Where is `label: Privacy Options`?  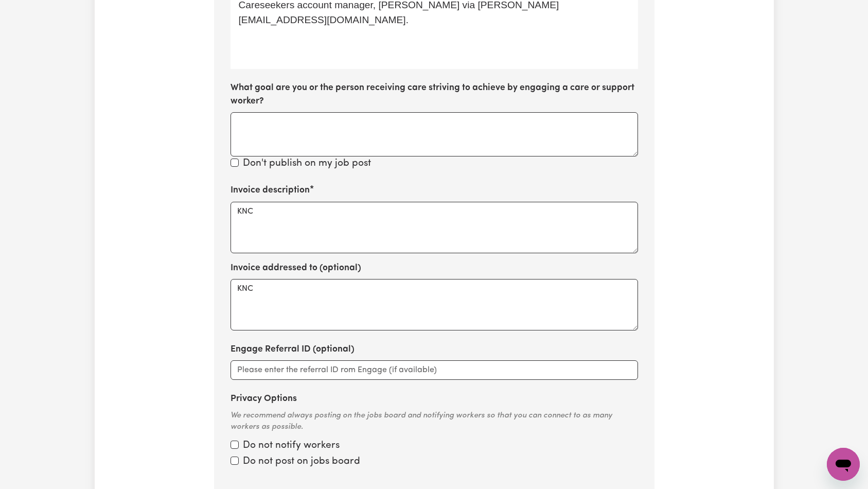 label: Privacy Options is located at coordinates (264, 399).